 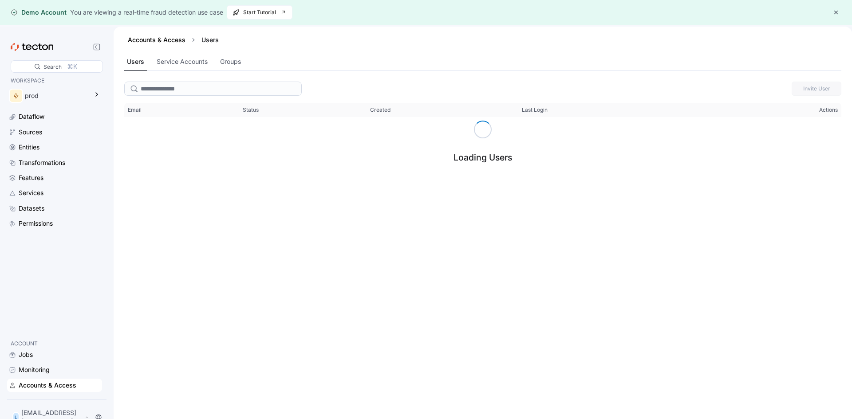 What do you see at coordinates (55, 209) in the screenshot?
I see `a: Datasets` at bounding box center [55, 209].